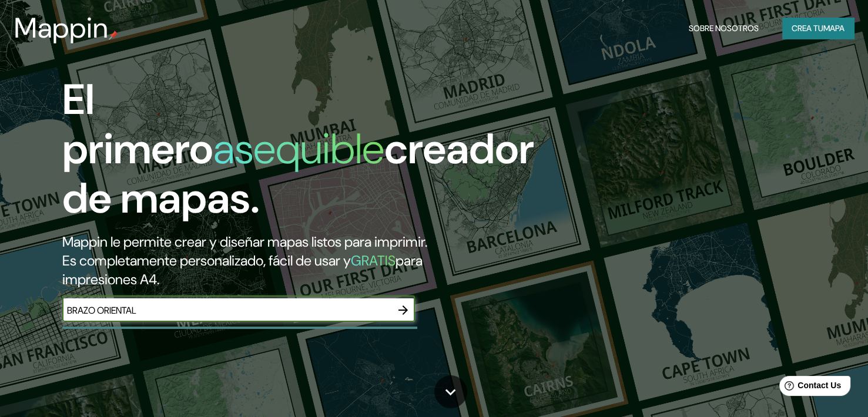 This screenshot has height=417, width=868. What do you see at coordinates (298, 154) in the screenshot?
I see `h1: El primero creador de mapas.` at bounding box center [298, 154].